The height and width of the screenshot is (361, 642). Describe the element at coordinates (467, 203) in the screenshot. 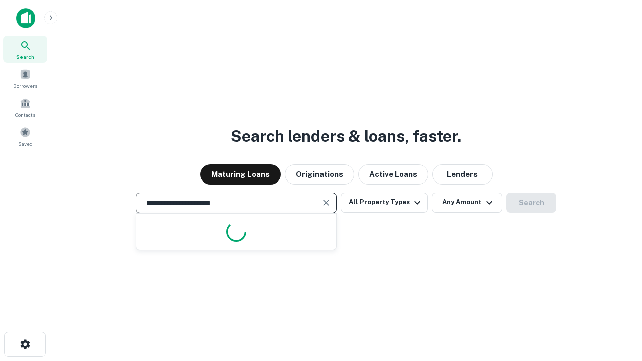

I see `button: Any Amount` at that location.